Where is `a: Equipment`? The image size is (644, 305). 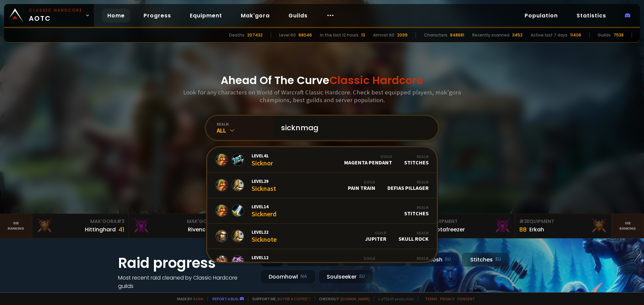
a: Equipment is located at coordinates (206, 15).